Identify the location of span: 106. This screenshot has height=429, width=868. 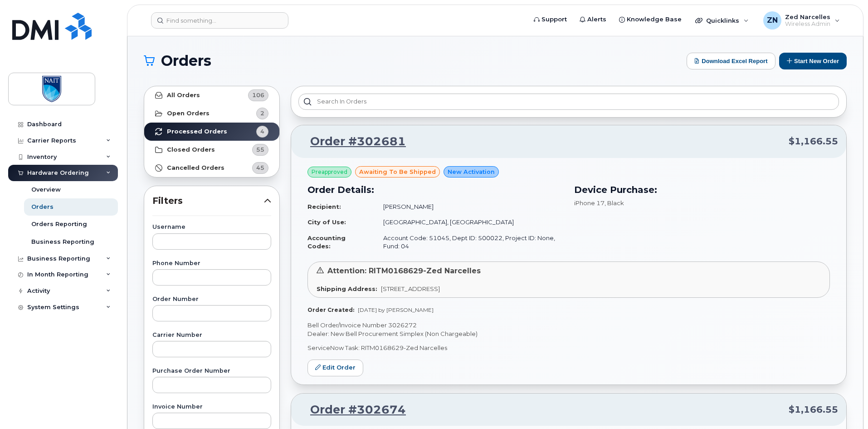
(258, 95).